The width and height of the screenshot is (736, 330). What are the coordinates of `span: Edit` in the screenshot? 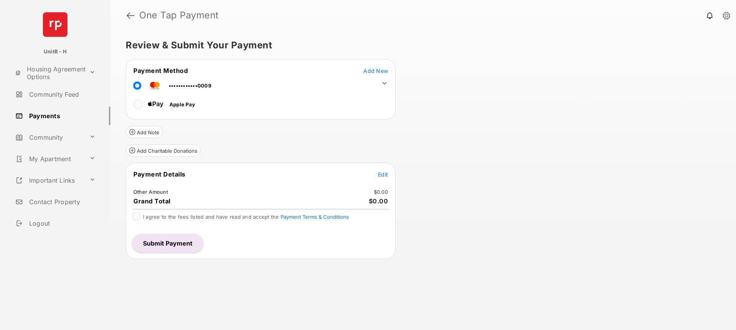 It's located at (383, 174).